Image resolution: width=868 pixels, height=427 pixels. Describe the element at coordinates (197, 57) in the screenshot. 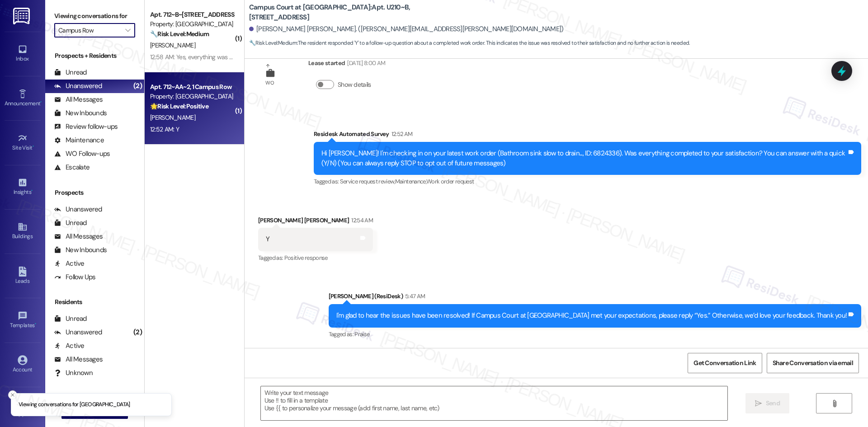

I see `div: 12:58 AM: Yes, everything was fixed!!` at that location.